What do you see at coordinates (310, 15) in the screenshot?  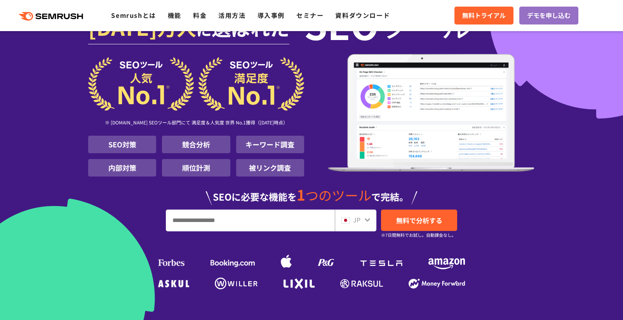 I see `a: セミナー` at bounding box center [310, 15].